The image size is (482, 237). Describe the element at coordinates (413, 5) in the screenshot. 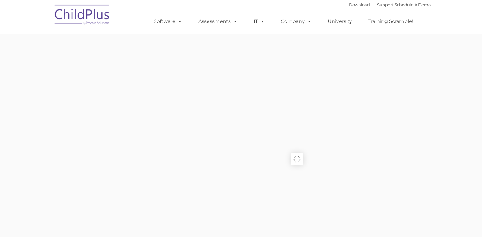

I see `a: Schedule A Demo` at that location.